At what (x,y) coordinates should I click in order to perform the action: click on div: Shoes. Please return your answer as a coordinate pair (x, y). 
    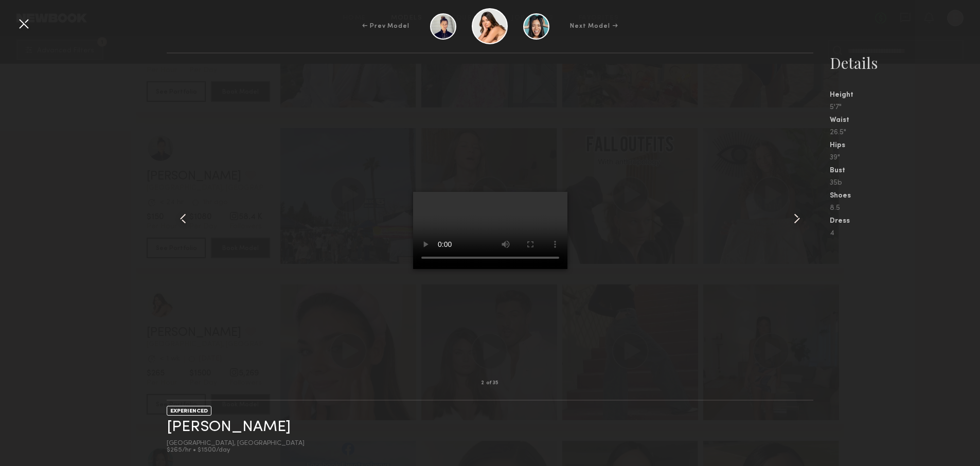
    Looking at the image, I should click on (905, 196).